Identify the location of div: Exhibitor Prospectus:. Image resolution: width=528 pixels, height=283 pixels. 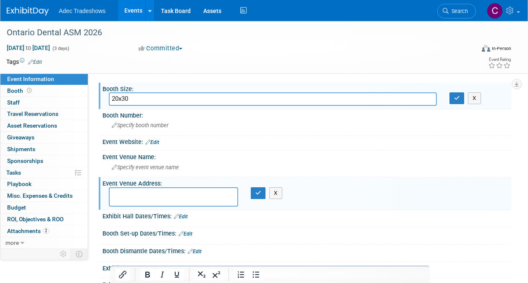
(307, 268).